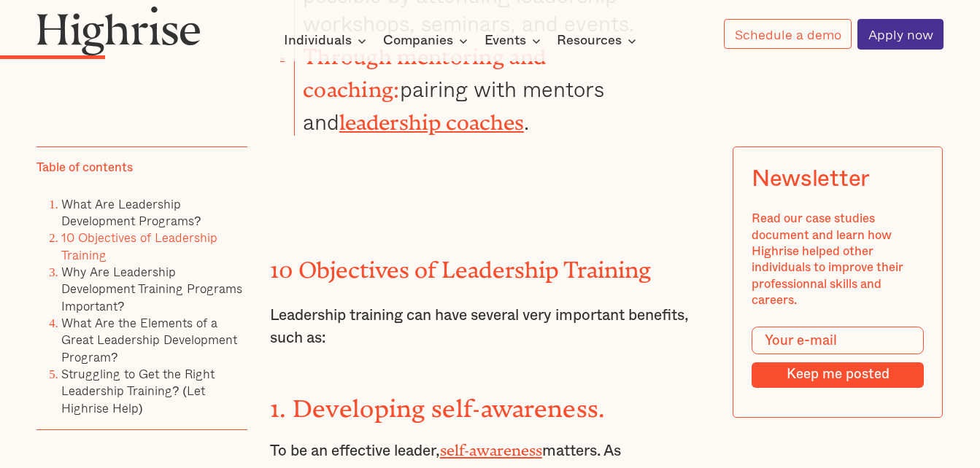 Image resolution: width=980 pixels, height=468 pixels. I want to click on div: Newsletter, so click(810, 179).